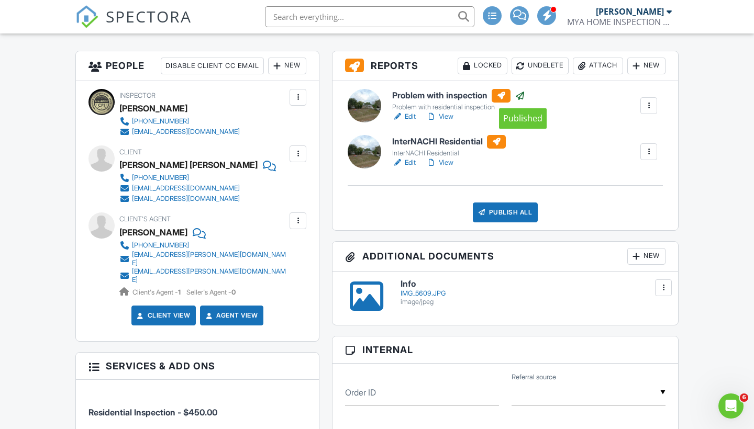 Image resolution: width=754 pixels, height=429 pixels. What do you see at coordinates (505, 257) in the screenshot?
I see `h3: Additional Documents` at bounding box center [505, 257].